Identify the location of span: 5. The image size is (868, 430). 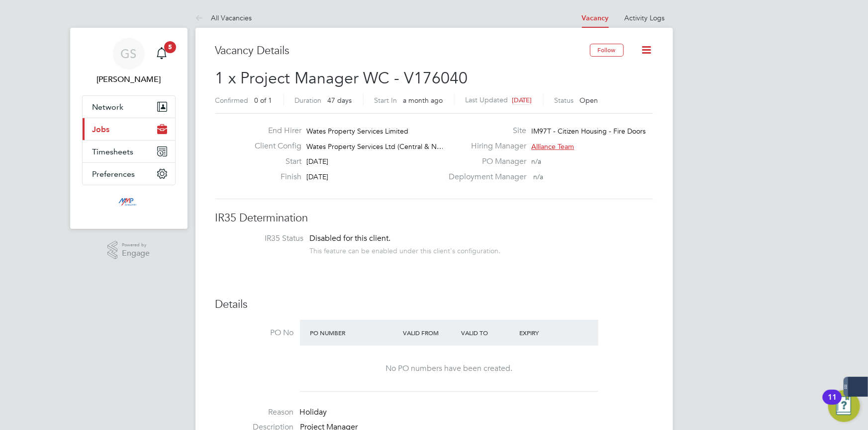
(170, 48).